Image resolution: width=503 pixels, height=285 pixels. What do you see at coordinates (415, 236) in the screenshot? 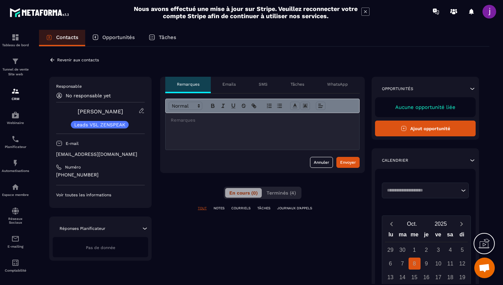
I see `div: me` at bounding box center [415, 236].